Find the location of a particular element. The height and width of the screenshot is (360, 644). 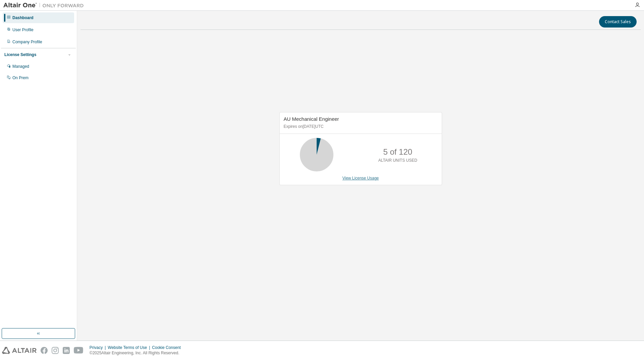

p: © 2025 Altair Engineering, Inc. All Rights Reserved. is located at coordinates (137, 353).